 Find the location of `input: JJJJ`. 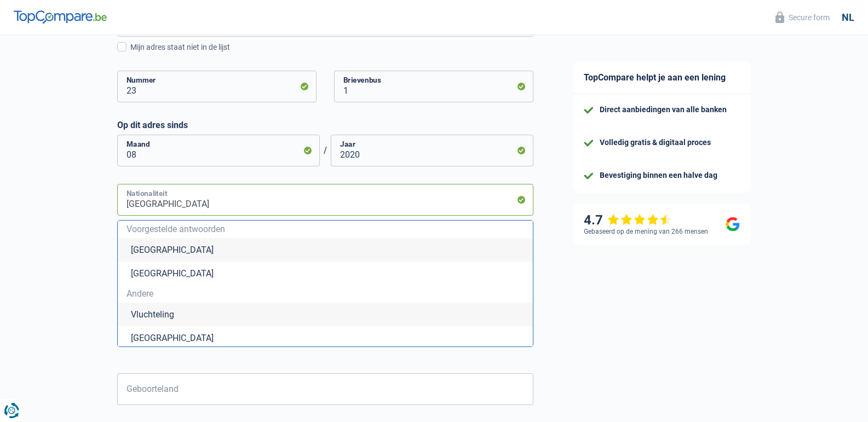

input: JJJJ is located at coordinates (432, 151).